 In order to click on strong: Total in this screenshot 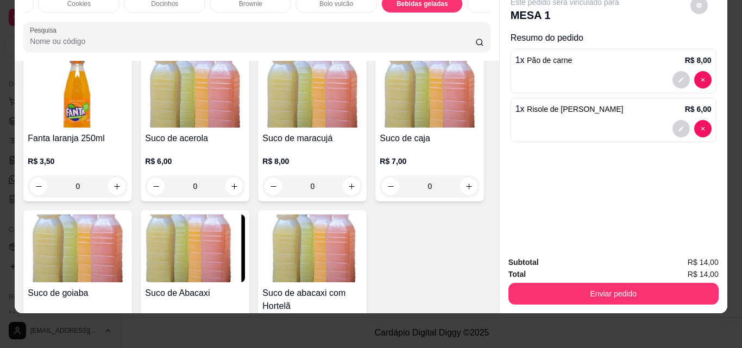, I will do `click(517, 274)`.